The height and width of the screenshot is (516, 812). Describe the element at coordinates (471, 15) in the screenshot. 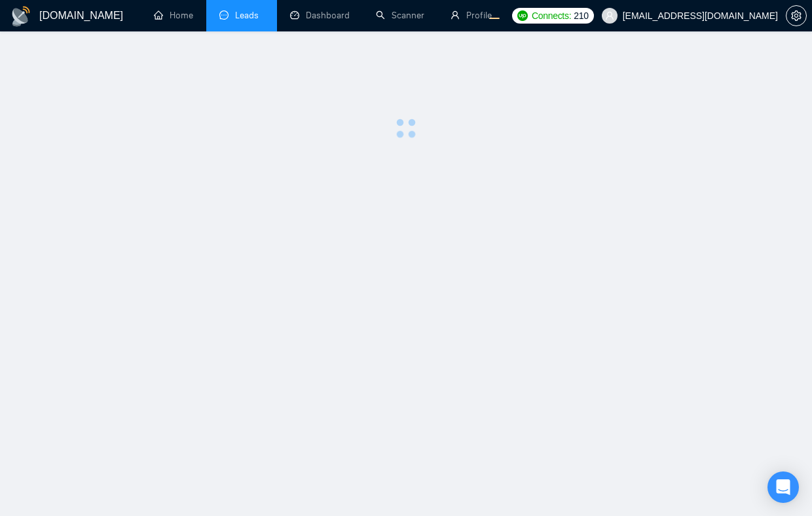

I see `a: userProfile` at that location.